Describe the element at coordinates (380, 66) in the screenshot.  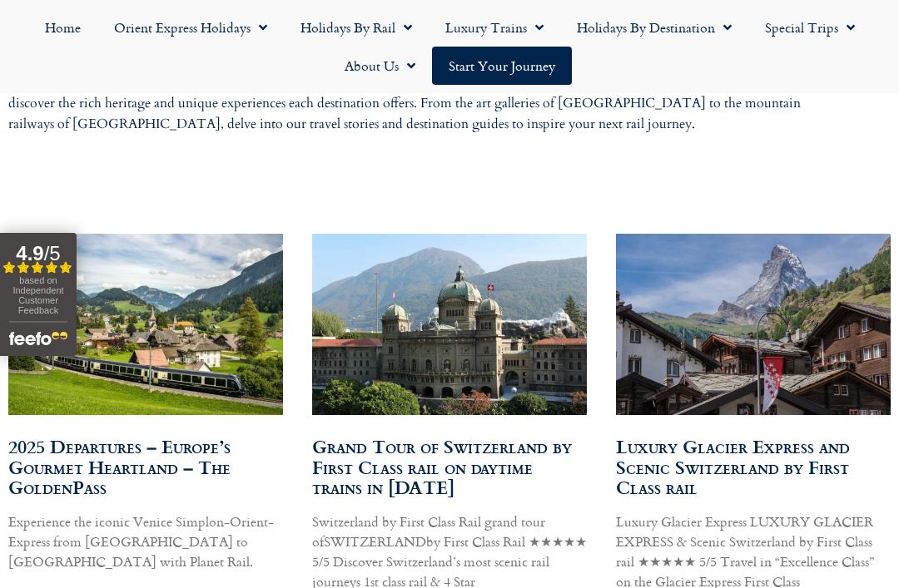
I see `a: About Us` at that location.